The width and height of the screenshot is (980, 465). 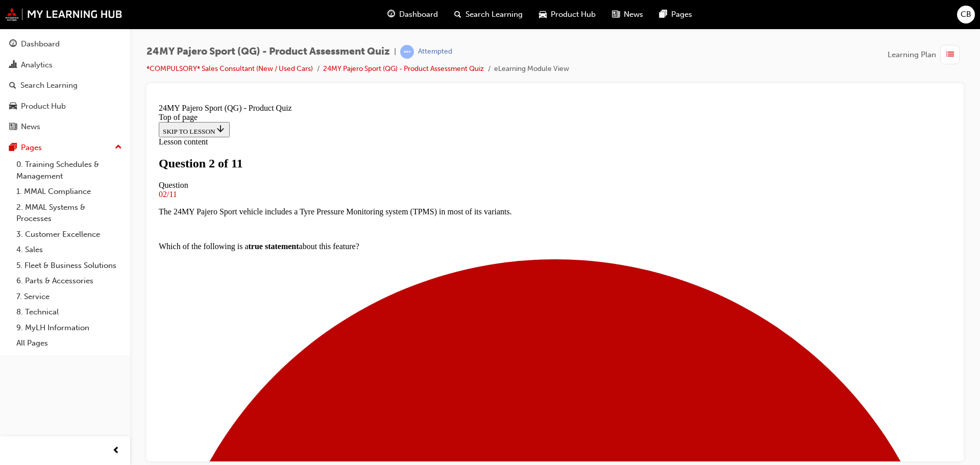 I want to click on div: Pages, so click(x=31, y=147).